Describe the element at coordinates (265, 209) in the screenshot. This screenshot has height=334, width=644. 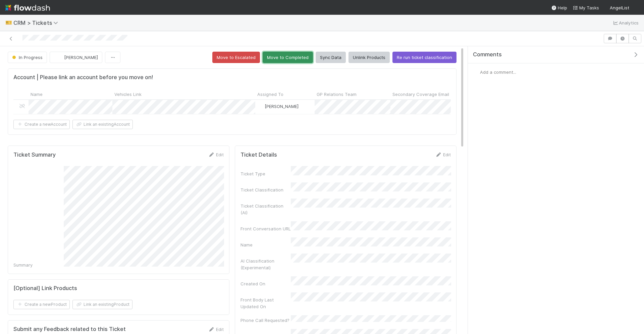
I see `div: Ticket Classification (AI)` at that location.